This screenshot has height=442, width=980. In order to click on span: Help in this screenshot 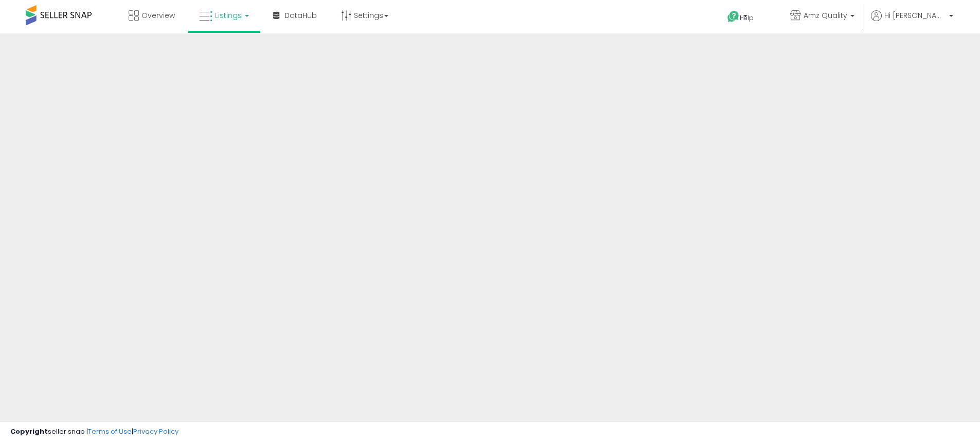, I will do `click(746, 17)`.